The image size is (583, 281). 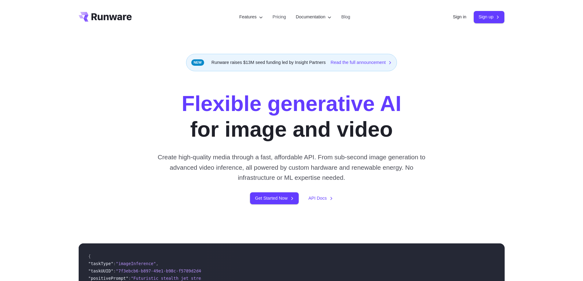 What do you see at coordinates (346, 17) in the screenshot?
I see `a: Blog` at bounding box center [346, 17].